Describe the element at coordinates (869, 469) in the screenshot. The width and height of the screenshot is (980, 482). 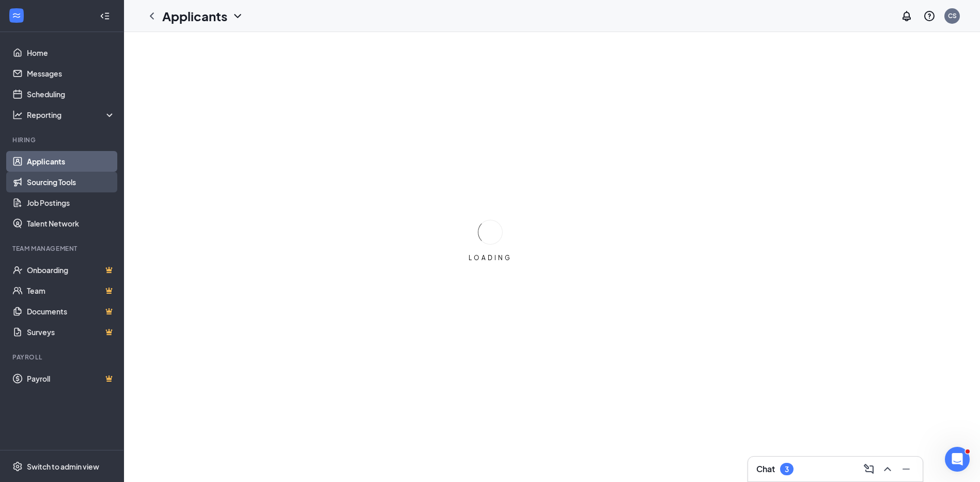
I see `button: ComposeMessage` at that location.